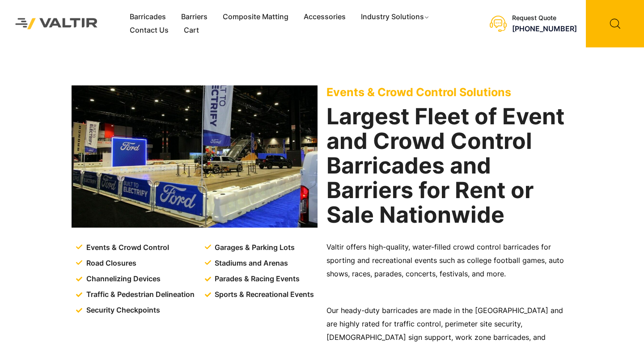 The height and width of the screenshot is (343, 644). What do you see at coordinates (256, 279) in the screenshot?
I see `span: Parades & Racing Events` at bounding box center [256, 279].